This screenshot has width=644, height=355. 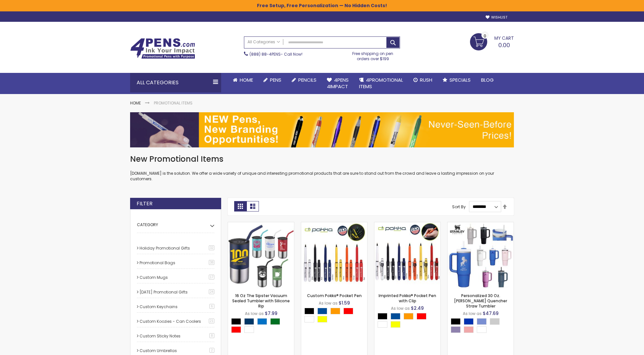 I want to click on span: 6, so click(x=212, y=306).